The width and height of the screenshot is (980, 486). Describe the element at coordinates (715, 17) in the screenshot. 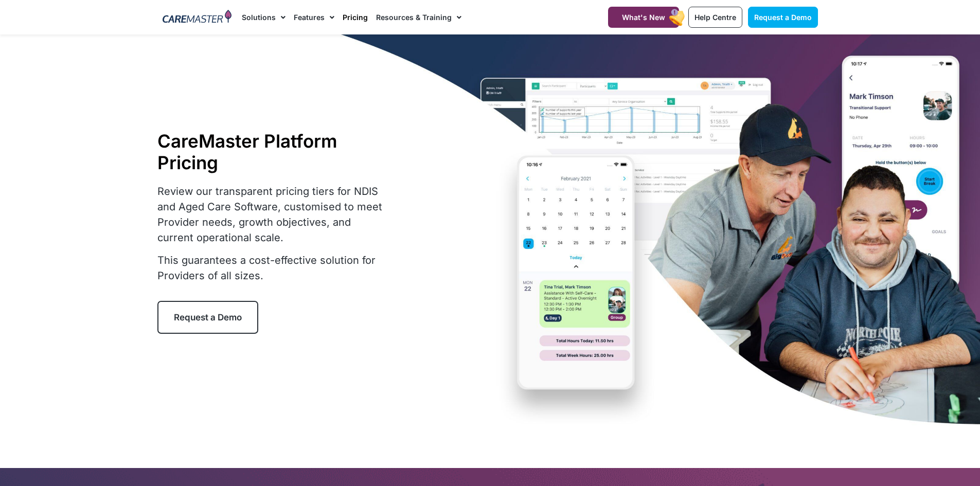

I see `a: Help Centre` at that location.